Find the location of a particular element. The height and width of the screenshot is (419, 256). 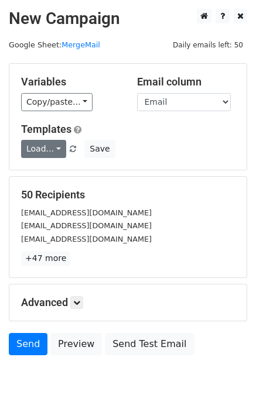

a: Copy/paste... is located at coordinates (57, 102).